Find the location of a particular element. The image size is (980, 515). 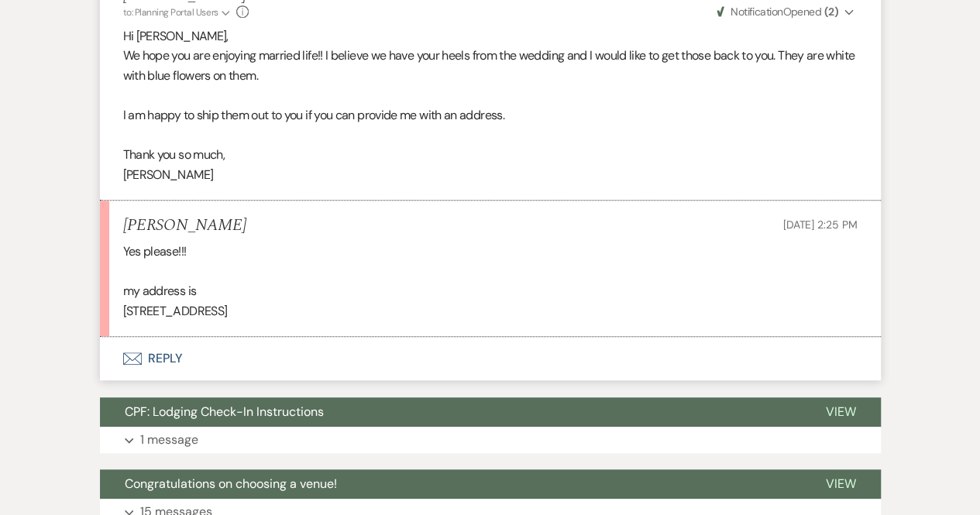

strong: ( 2 ) is located at coordinates (831, 12).